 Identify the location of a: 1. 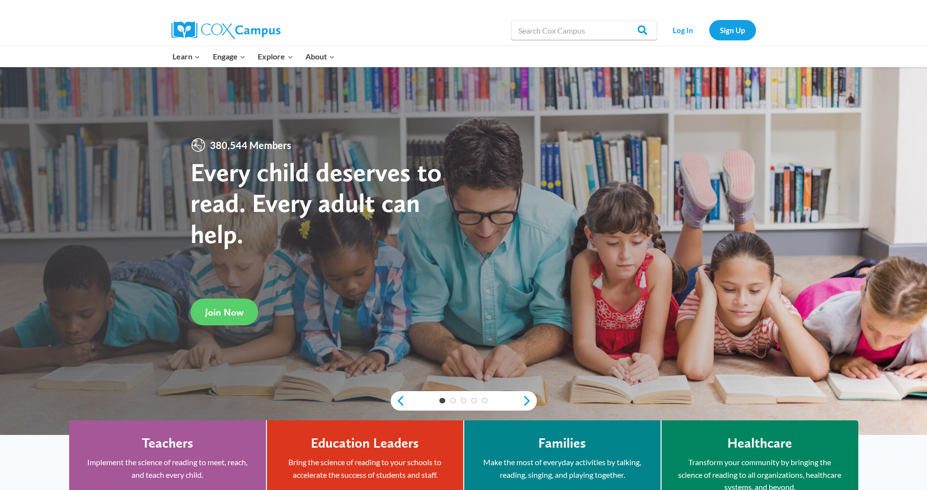
(443, 401).